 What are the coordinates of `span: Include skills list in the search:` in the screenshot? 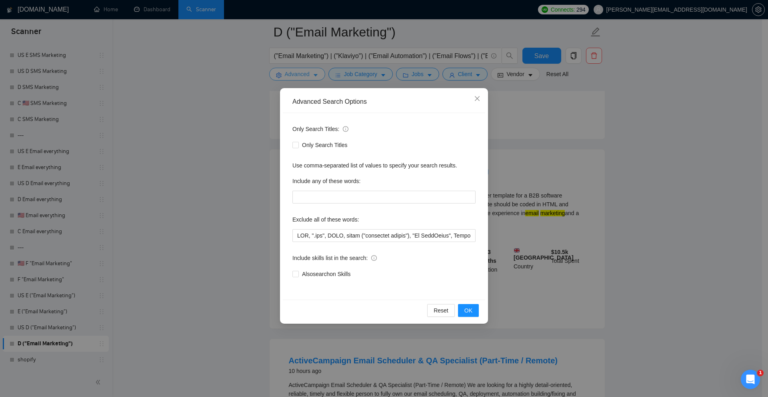 It's located at (335, 258).